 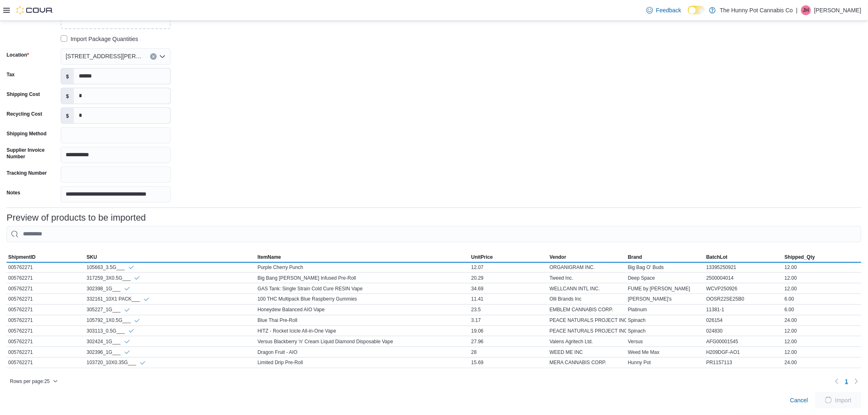 I want to click on button: Cancel, so click(x=799, y=401).